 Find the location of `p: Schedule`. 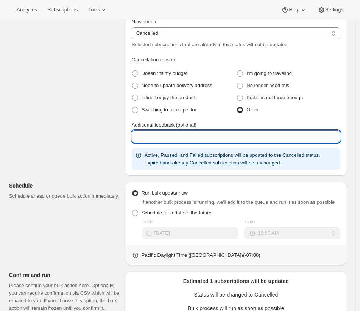

p: Schedule is located at coordinates (64, 185).